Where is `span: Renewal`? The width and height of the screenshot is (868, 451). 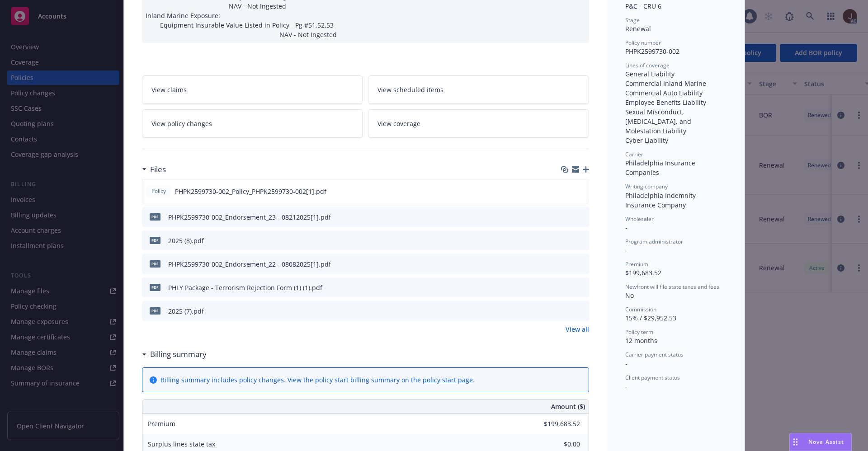 span: Renewal is located at coordinates (638, 29).